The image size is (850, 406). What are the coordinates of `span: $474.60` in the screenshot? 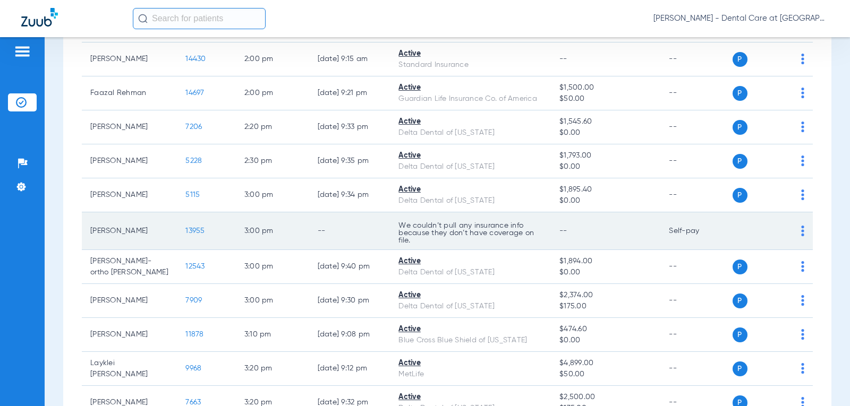 It's located at (606, 329).